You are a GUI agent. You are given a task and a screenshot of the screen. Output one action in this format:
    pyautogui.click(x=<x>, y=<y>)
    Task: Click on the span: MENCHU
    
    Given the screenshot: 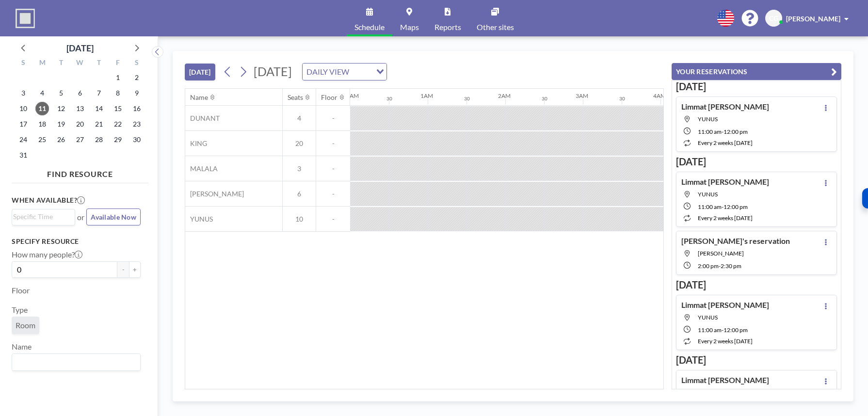 What is the action you would take?
    pyautogui.click(x=720, y=253)
    